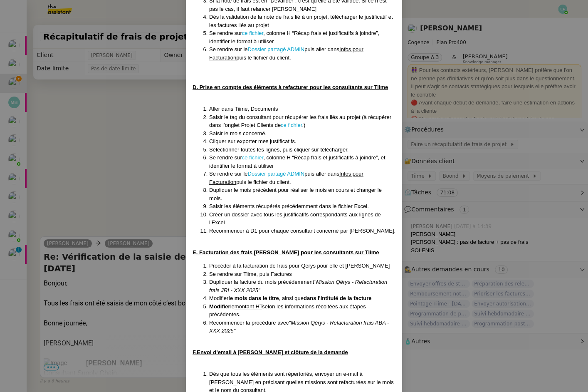 The image size is (588, 392). I want to click on li: Se rendre sur Tiime, puis Factures, so click(302, 274).